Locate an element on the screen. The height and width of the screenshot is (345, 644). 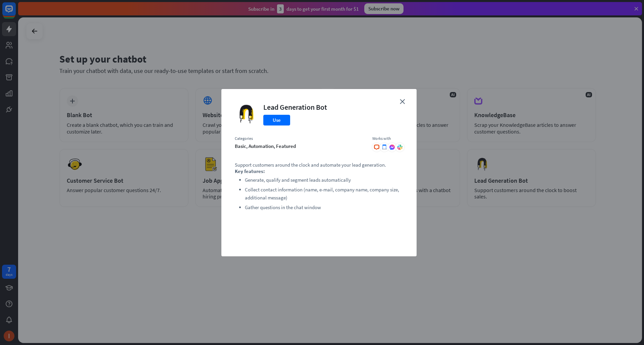
li: Gather questions in the chat window is located at coordinates (324, 207).